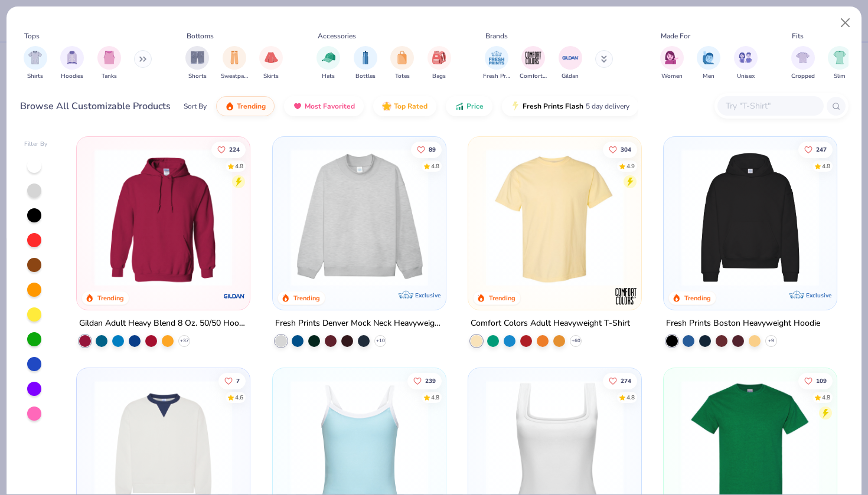 Image resolution: width=868 pixels, height=495 pixels. What do you see at coordinates (365, 76) in the screenshot?
I see `span: Bottles` at bounding box center [365, 76].